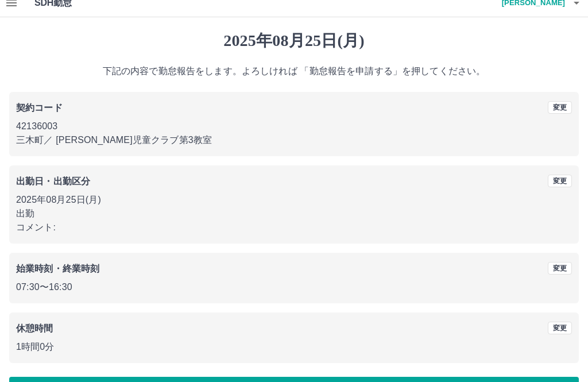  What do you see at coordinates (294, 227) in the screenshot?
I see `p: コメント:` at bounding box center [294, 227].